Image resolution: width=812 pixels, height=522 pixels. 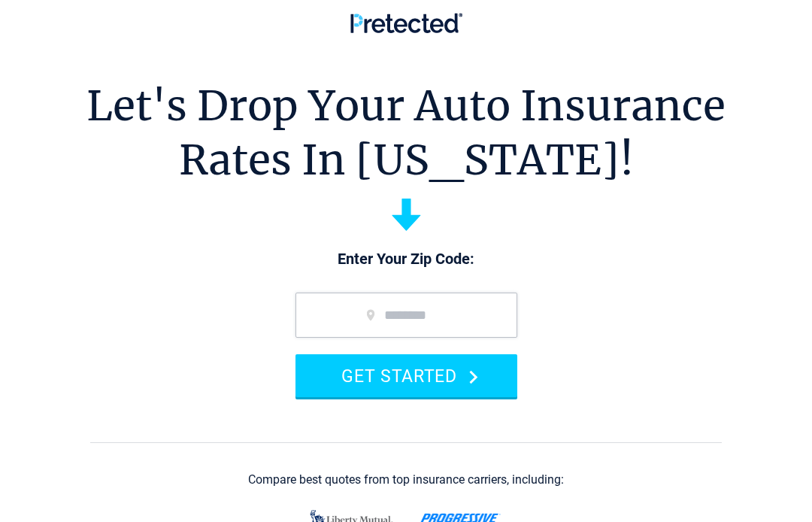 What do you see at coordinates (406, 22) in the screenshot?
I see `img: Pretected Logo` at bounding box center [406, 22].